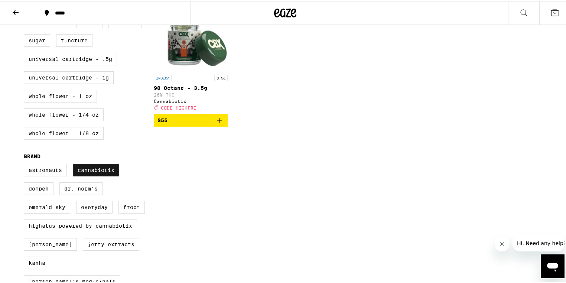 The image size is (566, 283). What do you see at coordinates (47, 206) in the screenshot?
I see `label: Emerald Sky` at bounding box center [47, 206].